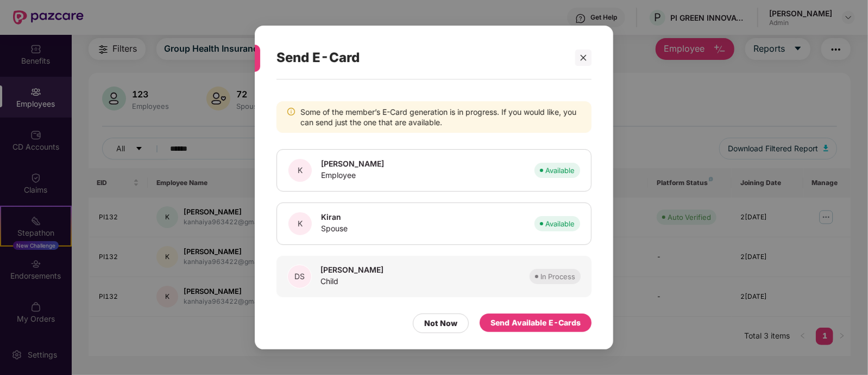 The width and height of the screenshot is (868, 375). Describe the element at coordinates (440, 117) in the screenshot. I see `div: Some of the member’s E-Card generation is in progress. If you would like, you can send just the o...` at that location.